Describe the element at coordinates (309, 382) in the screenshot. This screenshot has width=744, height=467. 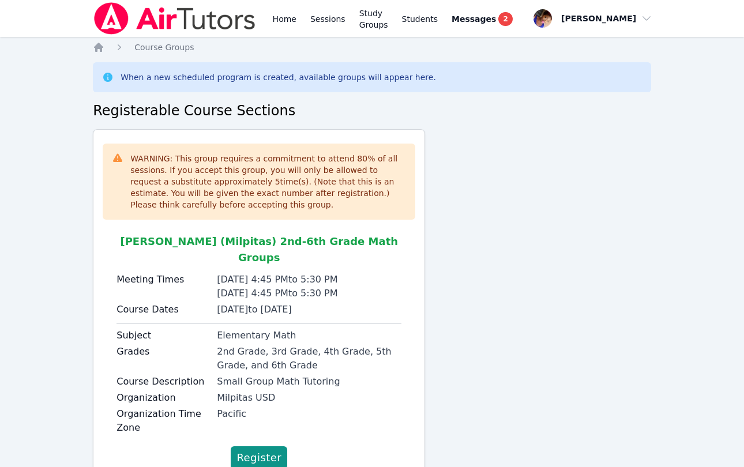
I see `div: Small Group Math Tutoring` at that location.